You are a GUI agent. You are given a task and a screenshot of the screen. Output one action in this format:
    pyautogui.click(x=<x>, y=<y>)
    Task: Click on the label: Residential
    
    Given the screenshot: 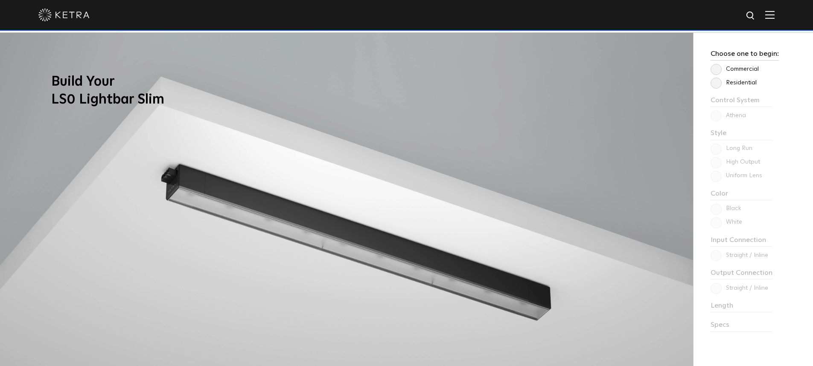 What is the action you would take?
    pyautogui.click(x=733, y=83)
    